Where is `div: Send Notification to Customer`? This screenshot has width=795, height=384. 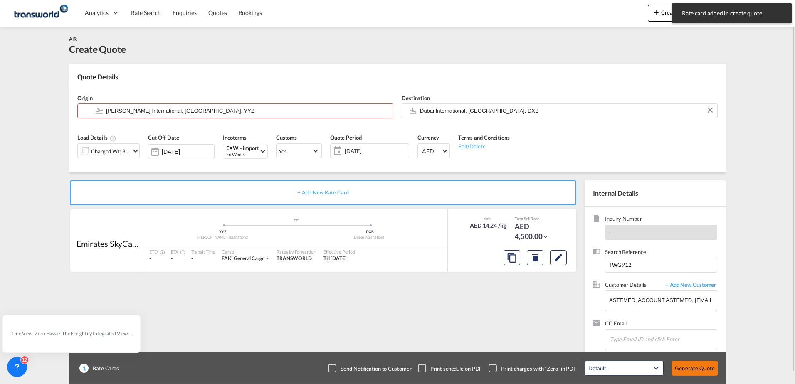
div: Send Notification to Customer is located at coordinates (376, 369).